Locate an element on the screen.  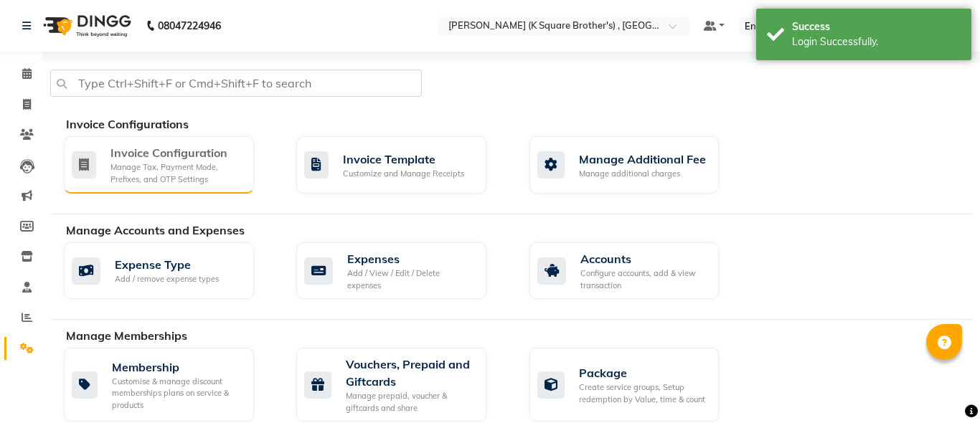
div: Invoice Template is located at coordinates (403, 159).